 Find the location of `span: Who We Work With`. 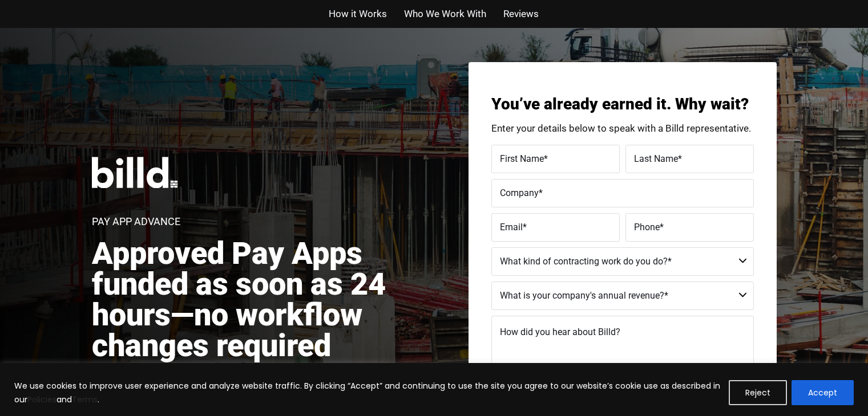

span: Who We Work With is located at coordinates (445, 14).